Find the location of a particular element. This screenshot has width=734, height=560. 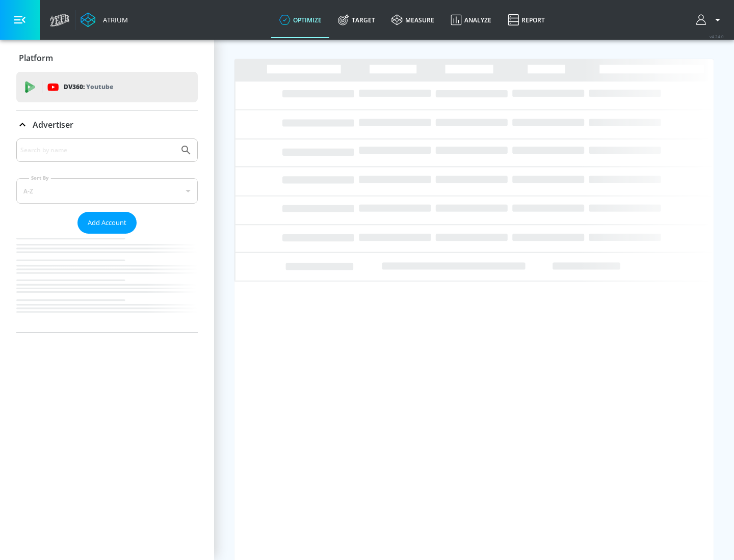

a: Analyze is located at coordinates (471, 20).